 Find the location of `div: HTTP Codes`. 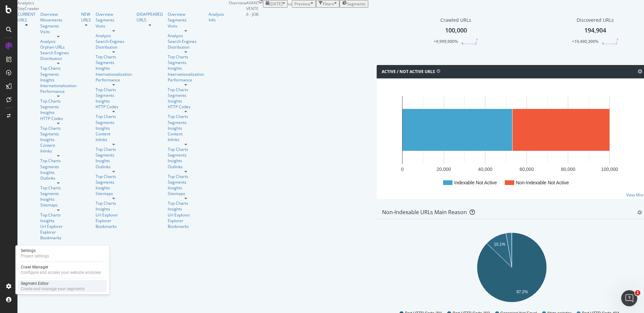

div: HTTP Codes is located at coordinates (186, 106).